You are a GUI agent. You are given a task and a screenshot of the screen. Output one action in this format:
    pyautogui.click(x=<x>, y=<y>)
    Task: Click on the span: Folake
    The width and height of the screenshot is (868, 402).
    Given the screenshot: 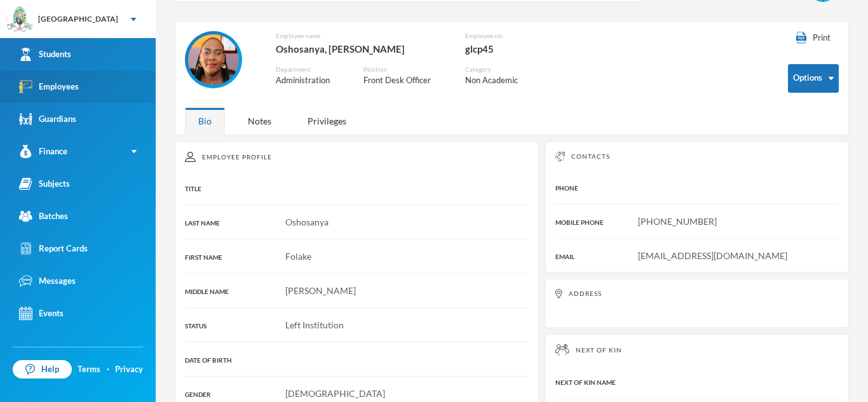 What is the action you would take?
    pyautogui.click(x=298, y=256)
    